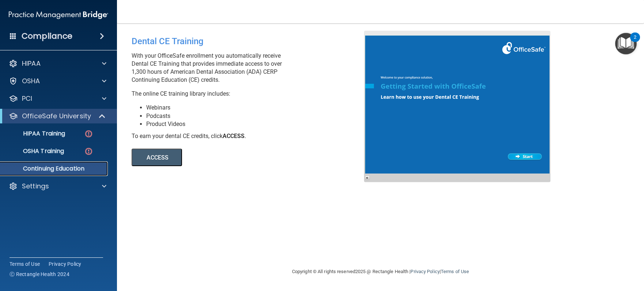  Describe the element at coordinates (57, 64) in the screenshot. I see `a: HIPAA` at that location.